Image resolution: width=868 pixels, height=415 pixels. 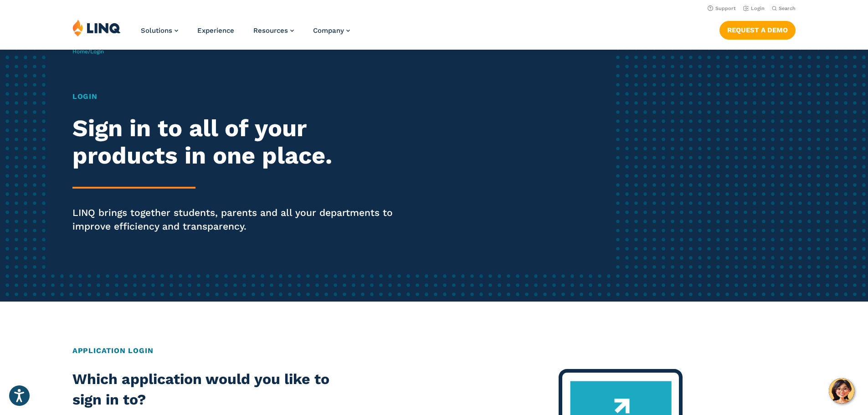 What do you see at coordinates (722, 8) in the screenshot?
I see `a: Support` at bounding box center [722, 8].